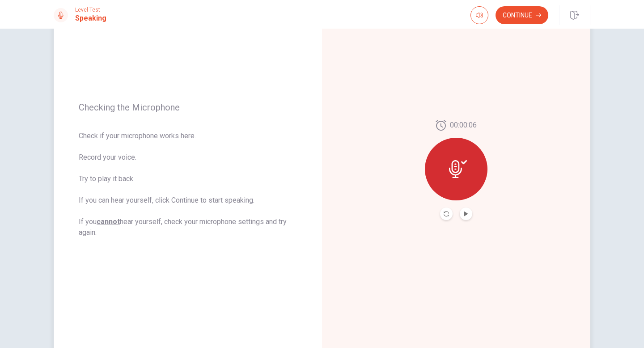 The width and height of the screenshot is (644, 348). I want to click on span: Check if your microphone works here. Record your voice. Try to play it back. If you can hear your..., so click(188, 184).